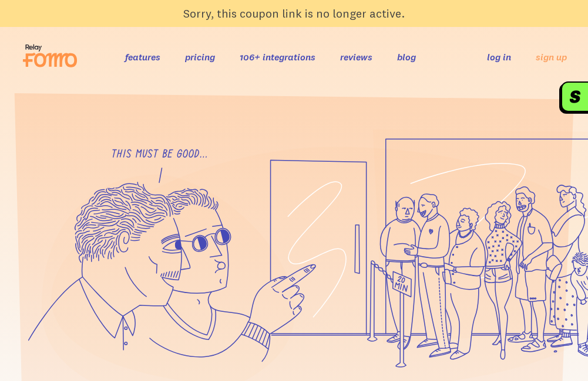  What do you see at coordinates (551, 57) in the screenshot?
I see `a: sign up` at bounding box center [551, 57].